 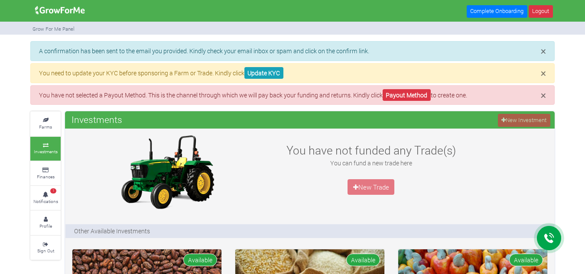 I want to click on span: 1, so click(x=53, y=191).